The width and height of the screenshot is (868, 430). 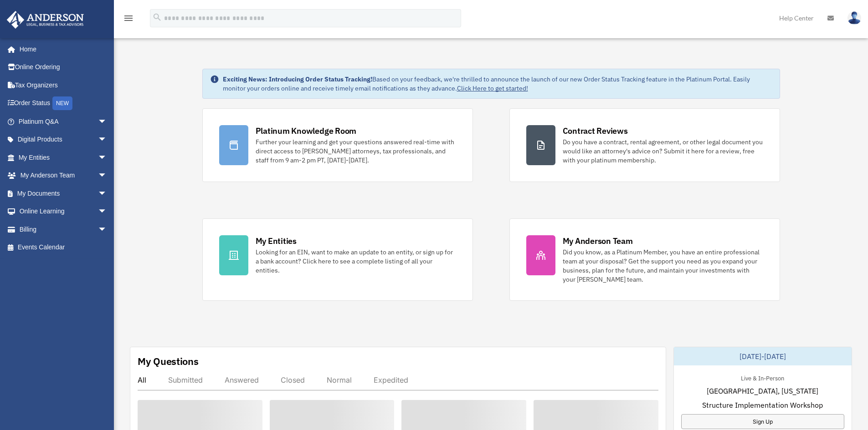 What do you see at coordinates (45, 19) in the screenshot?
I see `img: Anderson Advisors Platinum Portal` at bounding box center [45, 19].